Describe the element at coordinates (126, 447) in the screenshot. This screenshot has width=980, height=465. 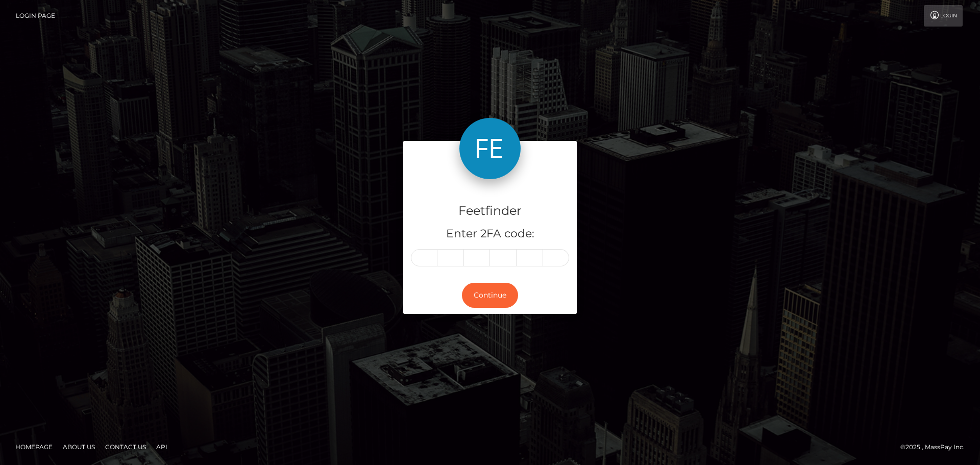
I see `a: Contact Us` at that location.